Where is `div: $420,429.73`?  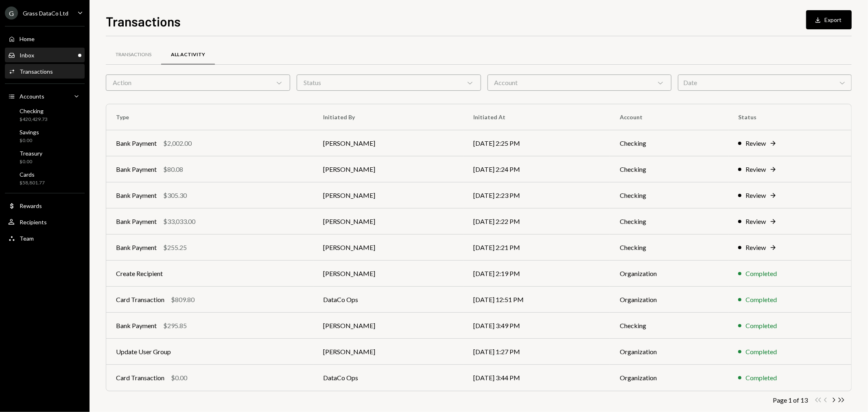 div: $420,429.73 is located at coordinates (33, 119).